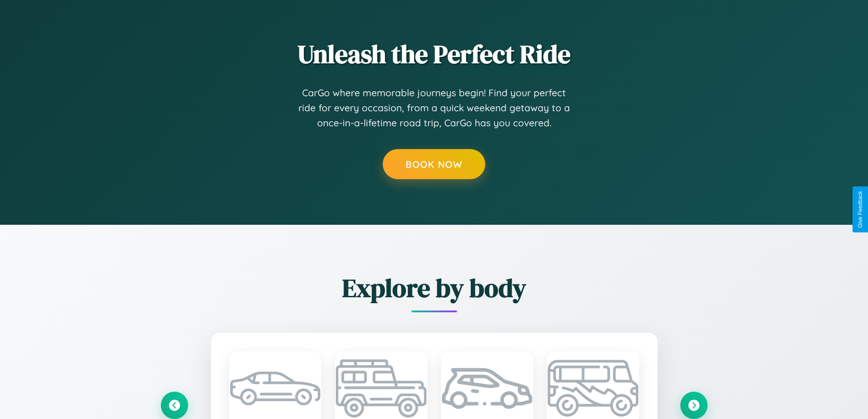  I want to click on p: CarGo where memorable journeys begin! Find your perfect ride for every occasion, from a quick wee..., so click(434, 108).